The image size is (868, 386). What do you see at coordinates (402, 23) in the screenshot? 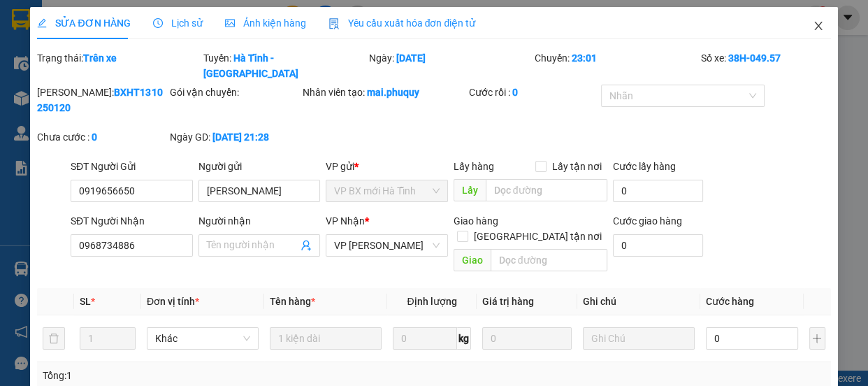
I see `span: Yêu cầu xuất hóa đơn điện tử` at bounding box center [402, 23].